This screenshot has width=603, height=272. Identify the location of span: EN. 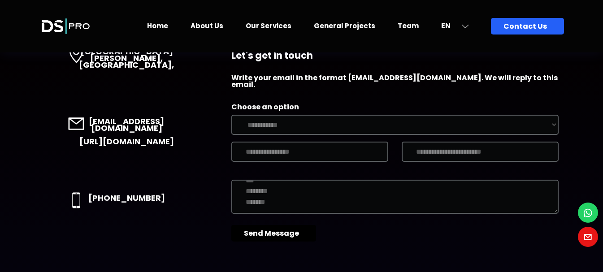
(445, 26).